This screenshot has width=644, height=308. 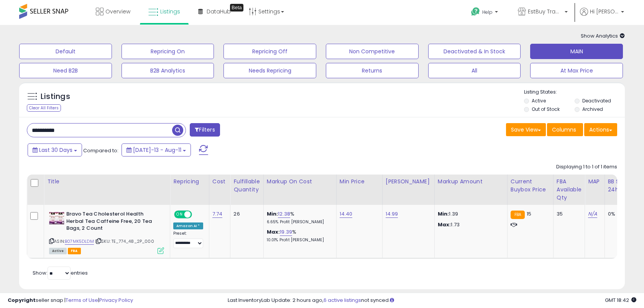 I want to click on div: Title, so click(x=107, y=182).